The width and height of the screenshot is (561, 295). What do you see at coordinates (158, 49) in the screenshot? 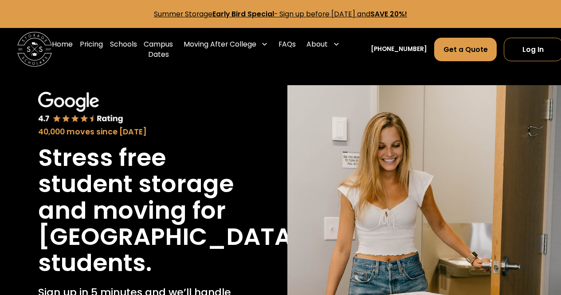
I see `a: Campus Dates` at bounding box center [158, 49].